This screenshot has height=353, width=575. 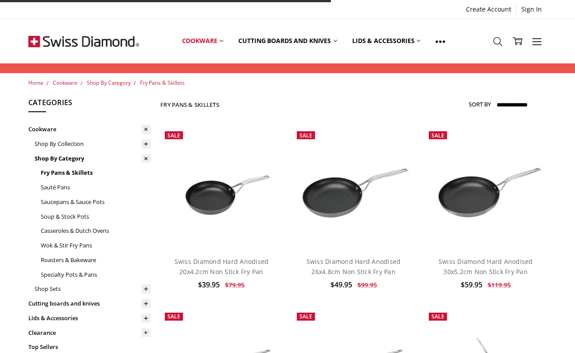 I want to click on label: Sort By, so click(x=480, y=104).